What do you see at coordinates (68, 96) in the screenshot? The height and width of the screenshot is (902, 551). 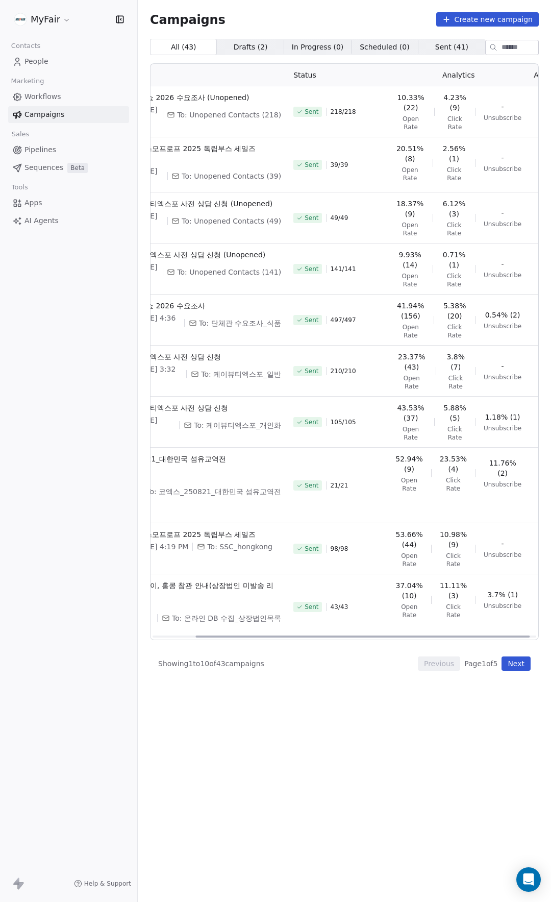 I see `a: Workflows` at bounding box center [68, 96].